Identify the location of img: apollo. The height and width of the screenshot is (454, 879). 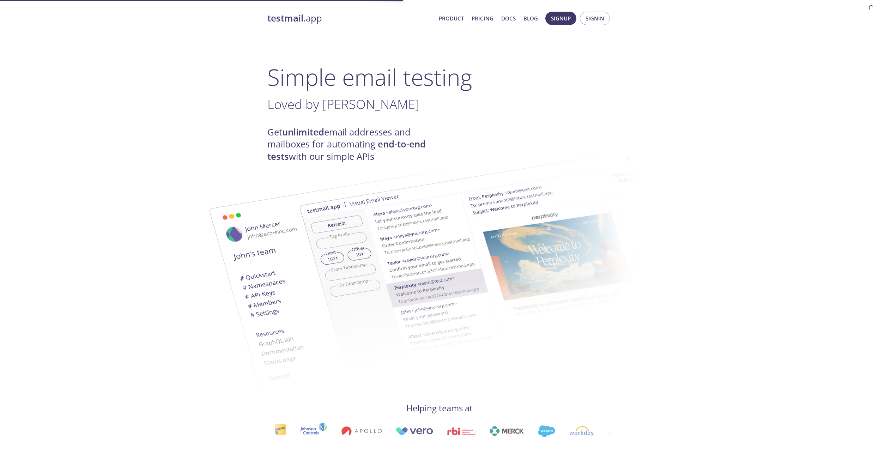
(360, 431).